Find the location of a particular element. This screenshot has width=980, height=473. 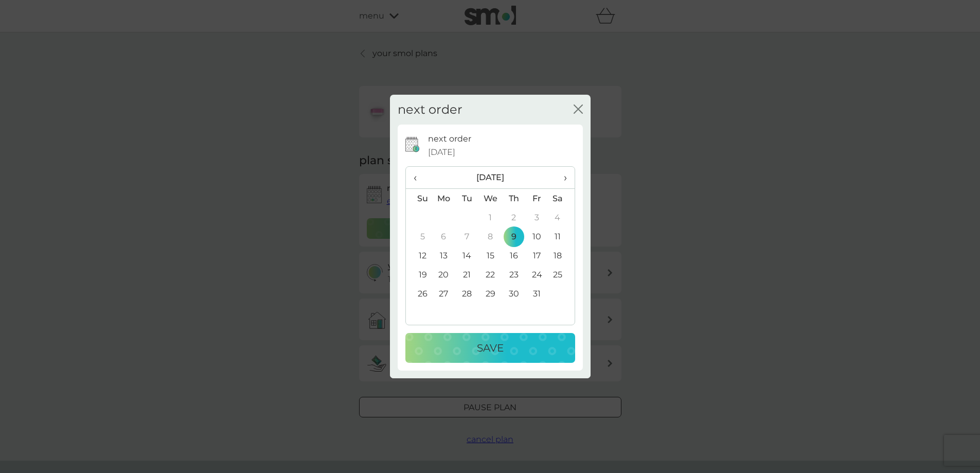

td: 29 is located at coordinates (490, 293).